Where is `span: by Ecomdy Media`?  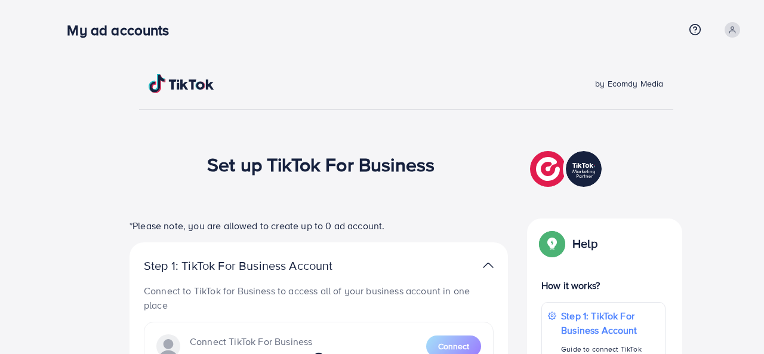
span: by Ecomdy Media is located at coordinates (629, 84).